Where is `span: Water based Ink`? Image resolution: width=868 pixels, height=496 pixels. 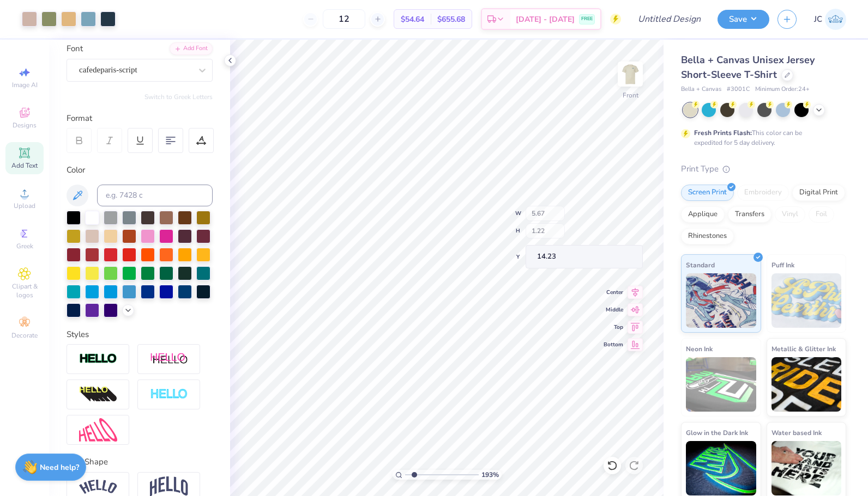 span: Water based Ink is located at coordinates (797, 433).